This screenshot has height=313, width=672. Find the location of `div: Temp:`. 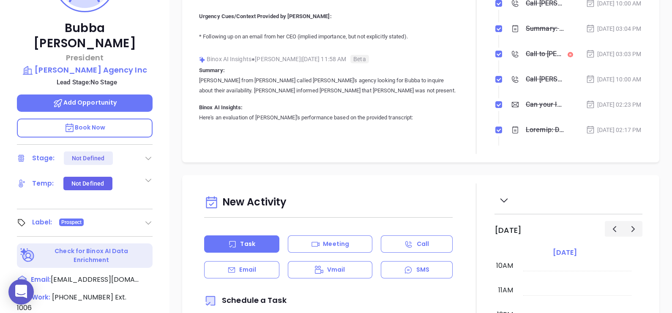

div: Temp: is located at coordinates (43, 184).